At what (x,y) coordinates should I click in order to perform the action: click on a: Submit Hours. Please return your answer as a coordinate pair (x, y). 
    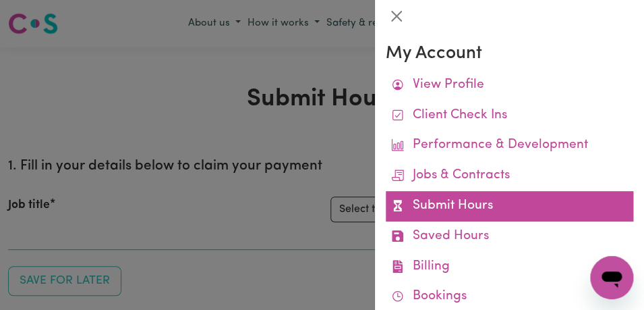
    Looking at the image, I should click on (509, 206).